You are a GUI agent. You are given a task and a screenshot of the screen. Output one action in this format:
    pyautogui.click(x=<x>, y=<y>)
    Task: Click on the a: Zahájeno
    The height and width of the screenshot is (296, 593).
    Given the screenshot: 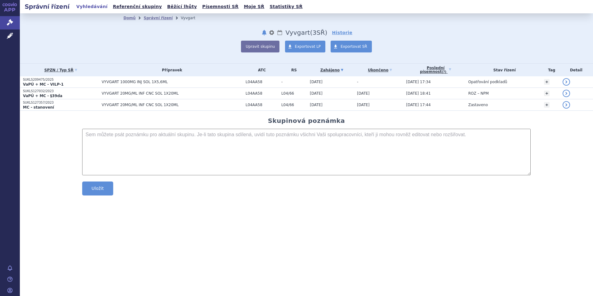 What is the action you would take?
    pyautogui.click(x=332, y=70)
    